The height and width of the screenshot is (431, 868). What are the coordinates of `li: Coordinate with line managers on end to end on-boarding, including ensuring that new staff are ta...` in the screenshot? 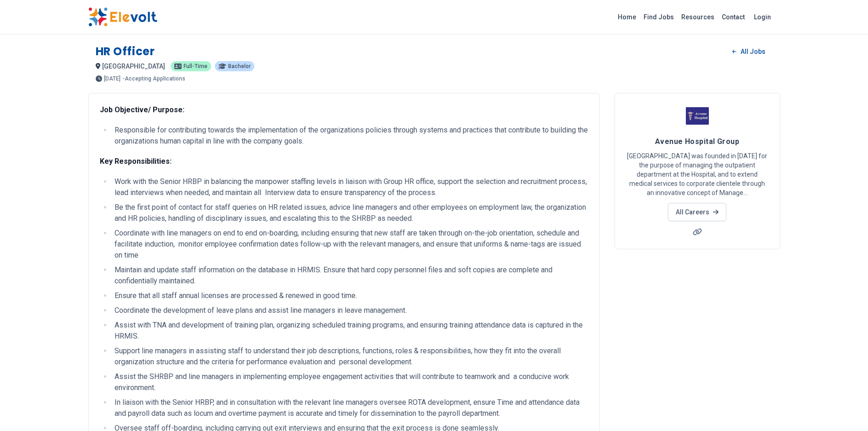 It's located at (350, 244).